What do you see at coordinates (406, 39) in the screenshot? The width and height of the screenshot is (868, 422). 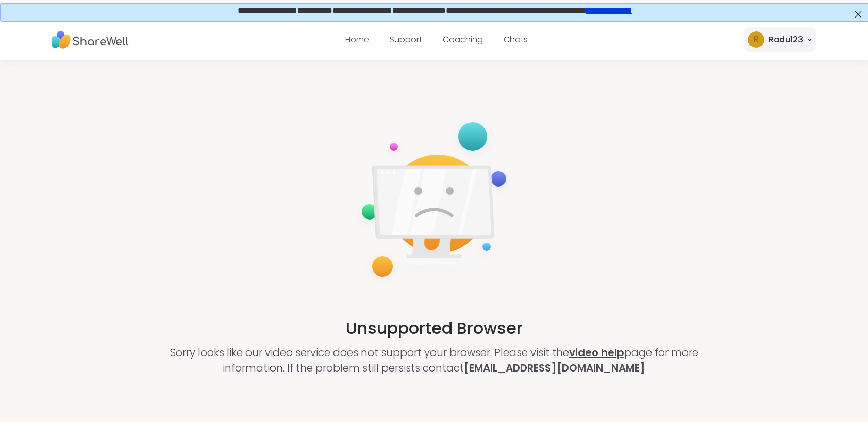 I see `a: Support` at bounding box center [406, 39].